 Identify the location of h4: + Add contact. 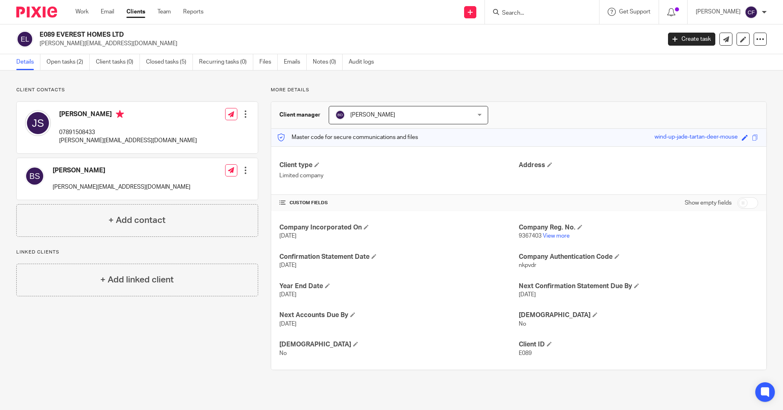
(137, 220).